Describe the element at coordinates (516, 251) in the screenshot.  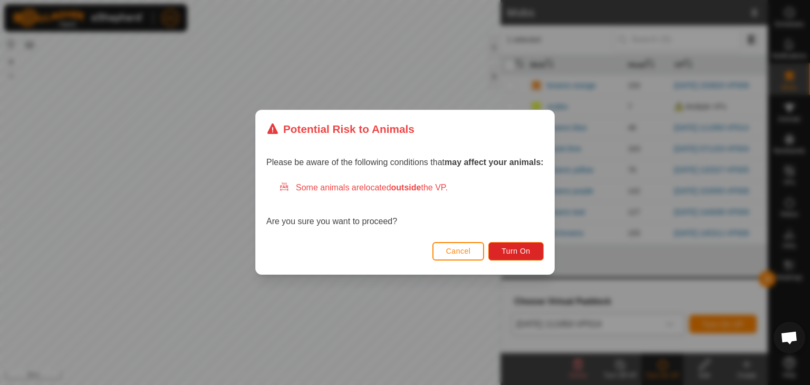
I see `button: Turn On` at that location.